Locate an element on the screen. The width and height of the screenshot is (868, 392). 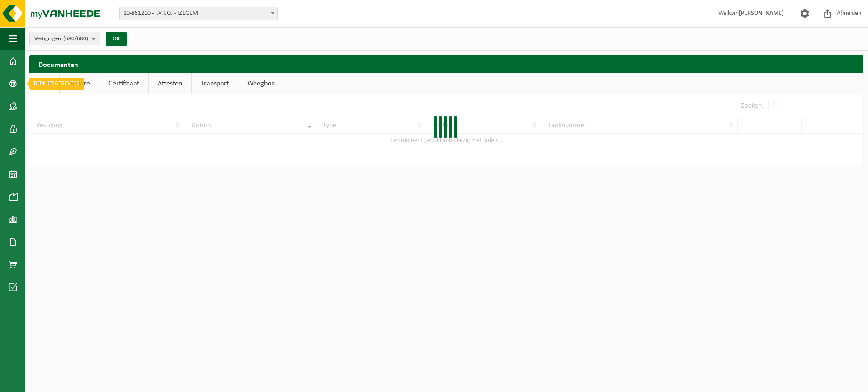
a: Andere is located at coordinates (79, 84).